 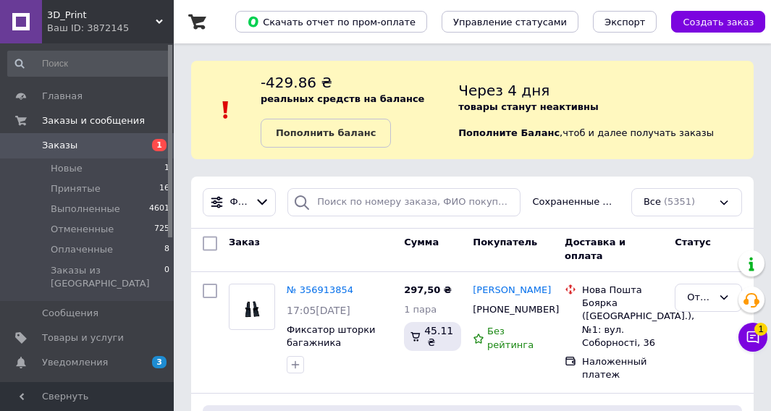 What do you see at coordinates (226, 110) in the screenshot?
I see `img: :exclamation:` at bounding box center [226, 110].